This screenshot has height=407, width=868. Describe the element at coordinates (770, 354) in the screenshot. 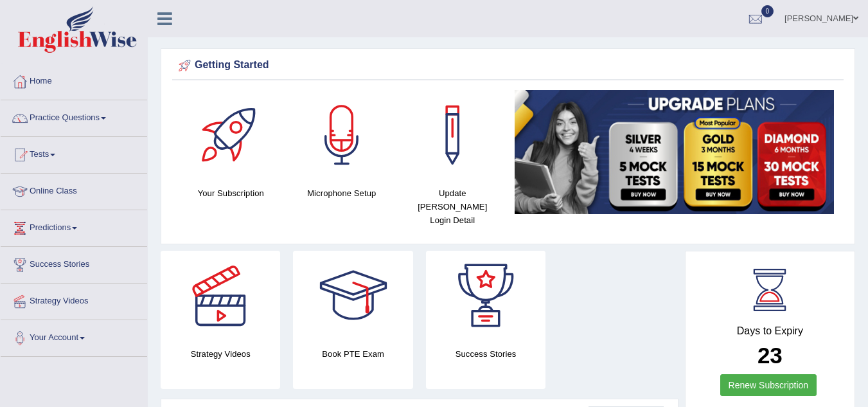

I see `b: 23` at that location.